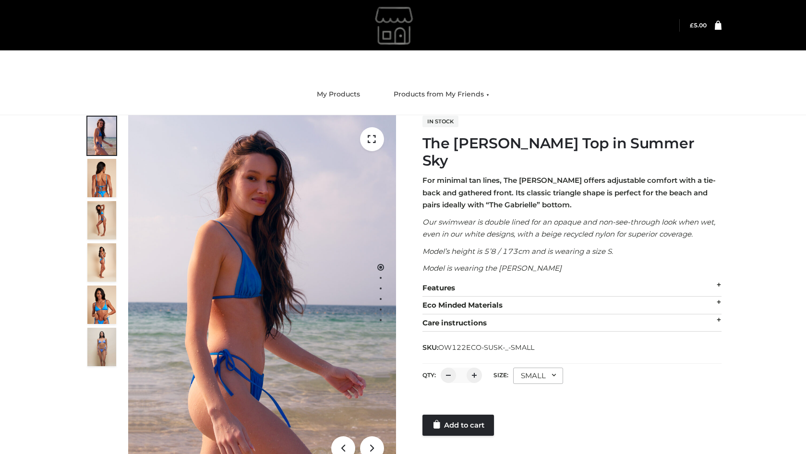 The image size is (806, 454). What do you see at coordinates (396, 25) in the screenshot?
I see `a: rosiehw` at bounding box center [396, 25].